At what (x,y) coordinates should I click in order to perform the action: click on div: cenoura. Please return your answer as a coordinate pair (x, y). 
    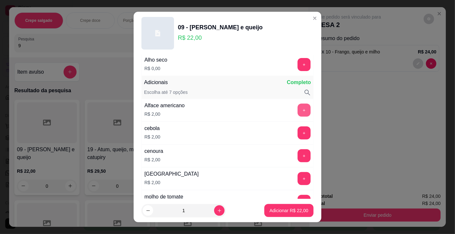
    Looking at the image, I should click on (154, 151).